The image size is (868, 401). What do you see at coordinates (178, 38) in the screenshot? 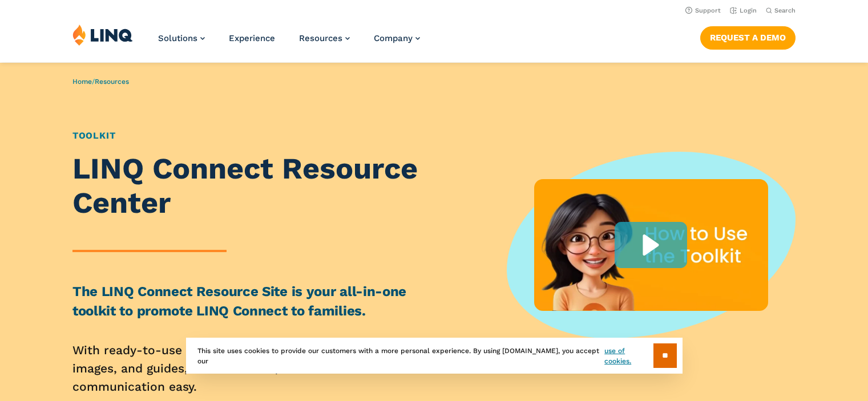
I see `span: Solutions` at bounding box center [178, 38].